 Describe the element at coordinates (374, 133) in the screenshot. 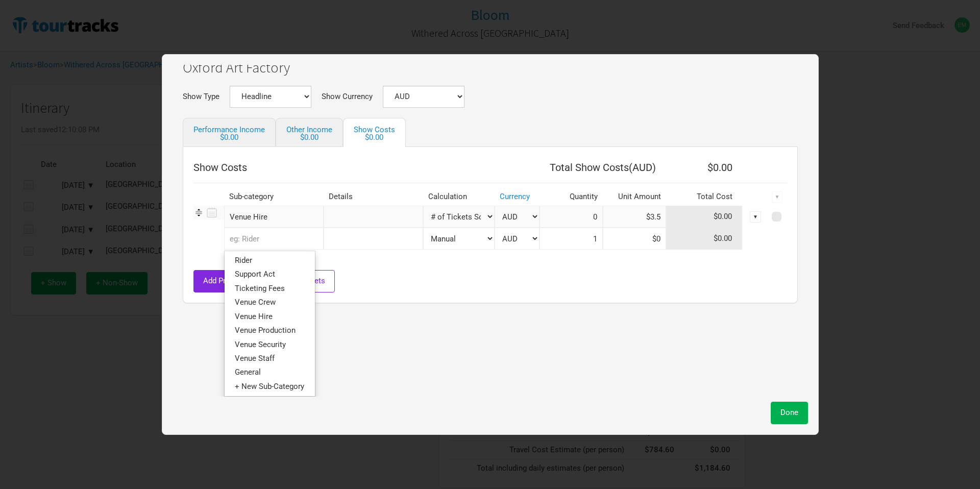

I see `a: Show Costs$0.00` at that location.